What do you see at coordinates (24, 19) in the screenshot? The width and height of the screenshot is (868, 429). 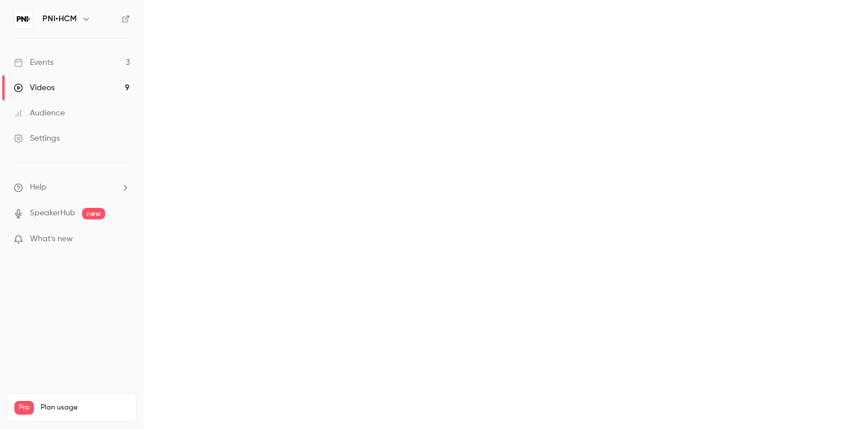 I see `img: PNI•HCM` at bounding box center [24, 19].